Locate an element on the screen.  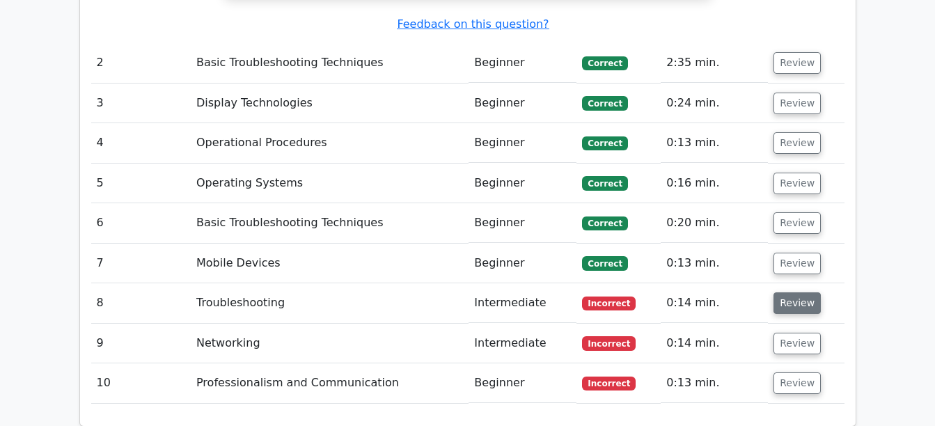
td: Troubleshooting is located at coordinates (329, 303).